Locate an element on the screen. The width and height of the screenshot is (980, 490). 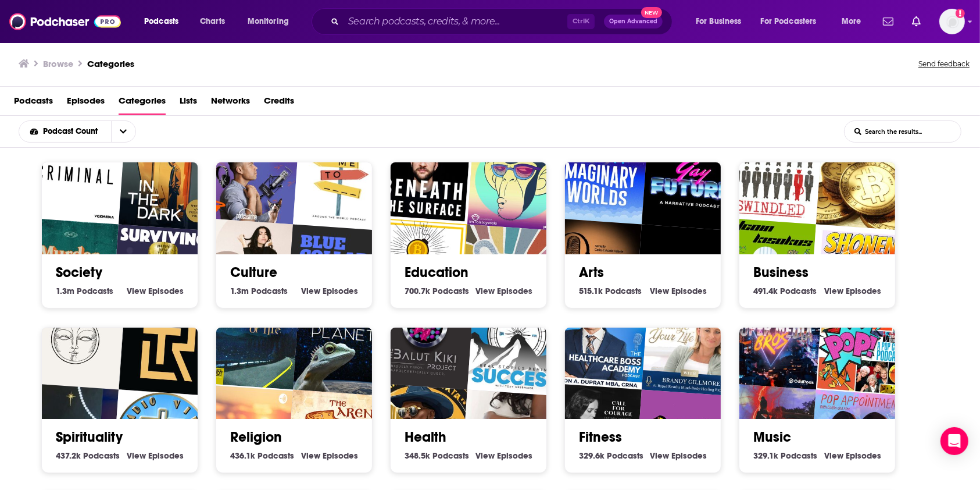
div: Search podcasts, credits, & more... is located at coordinates (503, 21).